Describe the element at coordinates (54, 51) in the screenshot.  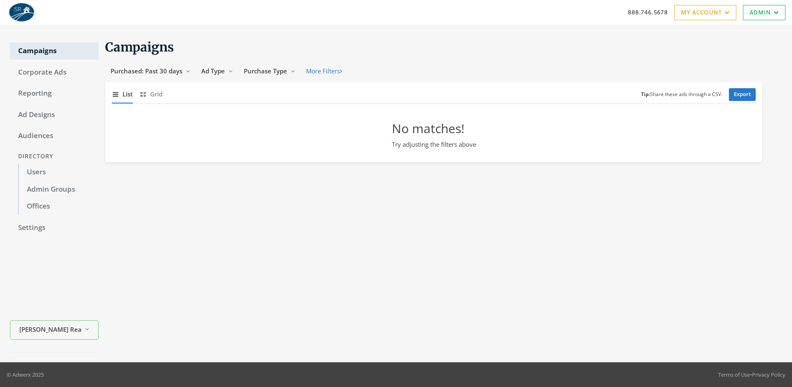
I see `a: Campaigns` at that location.